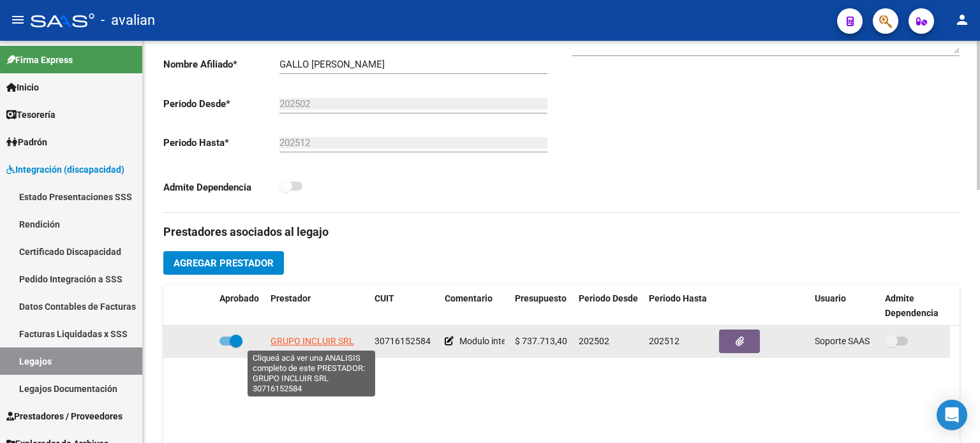 The height and width of the screenshot is (443, 980). I want to click on span: Padrón, so click(27, 143).